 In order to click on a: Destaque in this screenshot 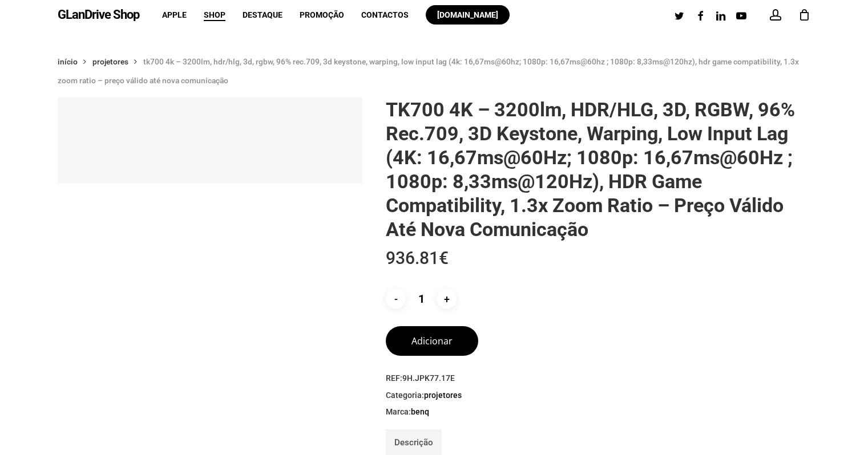, I will do `click(263, 15)`.